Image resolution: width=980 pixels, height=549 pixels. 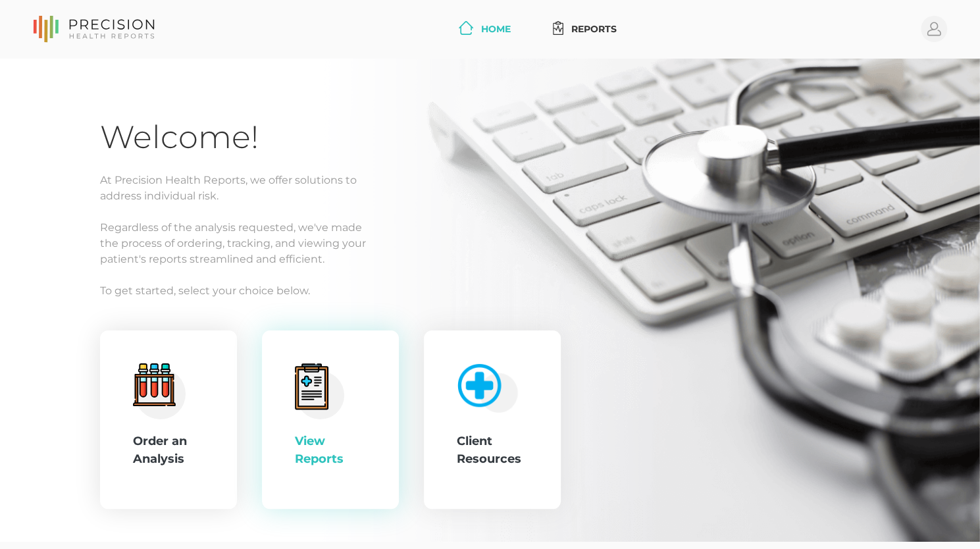 What do you see at coordinates (484, 29) in the screenshot?
I see `a: Home` at bounding box center [484, 29].